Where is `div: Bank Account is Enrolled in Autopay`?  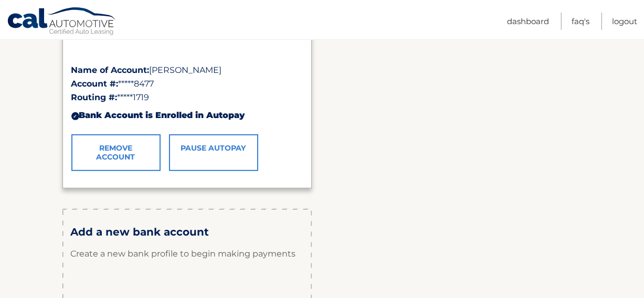 div: Bank Account is Enrolled in Autopay is located at coordinates (187, 115).